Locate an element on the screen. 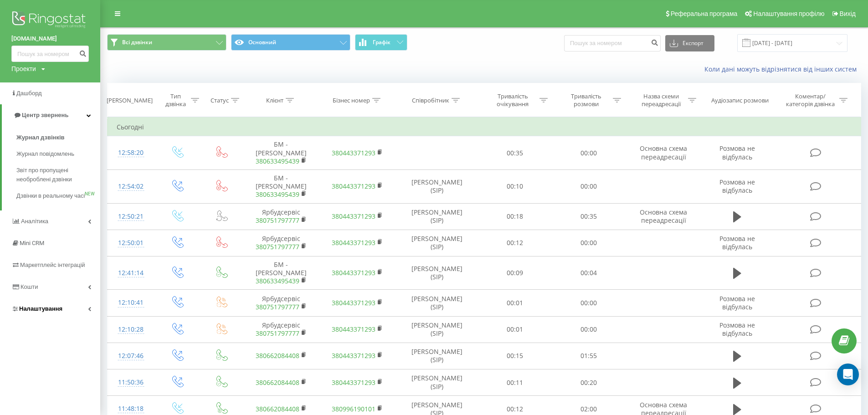  button: Графік is located at coordinates (381, 43).